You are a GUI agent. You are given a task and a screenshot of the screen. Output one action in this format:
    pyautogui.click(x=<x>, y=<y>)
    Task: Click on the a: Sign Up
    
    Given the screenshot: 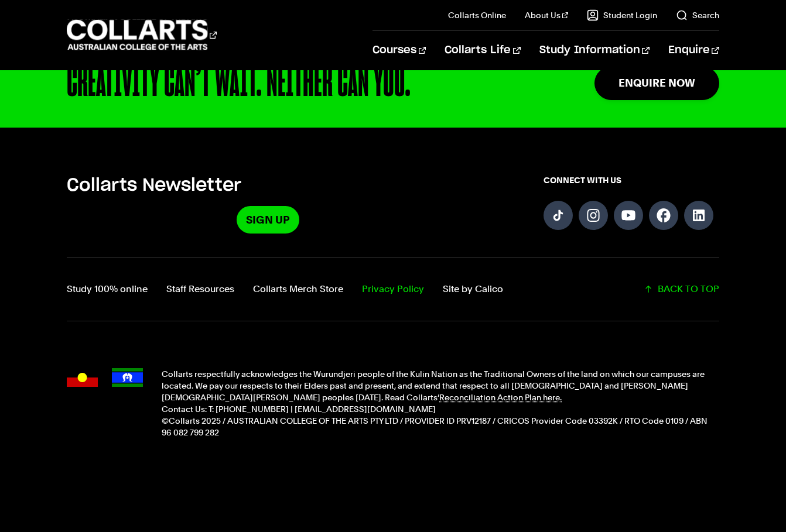 What is the action you would take?
    pyautogui.click(x=268, y=220)
    